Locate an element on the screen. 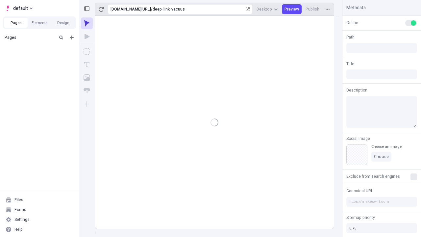 This screenshot has height=237, width=421. button: Select site is located at coordinates (19, 8).